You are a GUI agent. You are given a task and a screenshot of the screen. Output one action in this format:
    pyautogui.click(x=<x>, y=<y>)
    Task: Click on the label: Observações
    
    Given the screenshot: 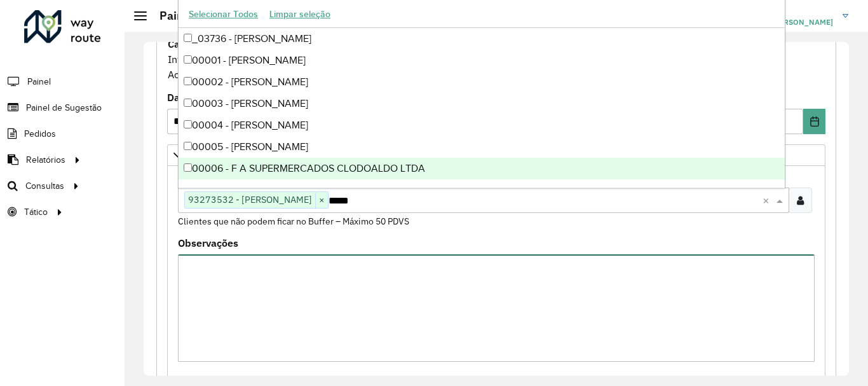 What is the action you would take?
    pyautogui.click(x=208, y=243)
    